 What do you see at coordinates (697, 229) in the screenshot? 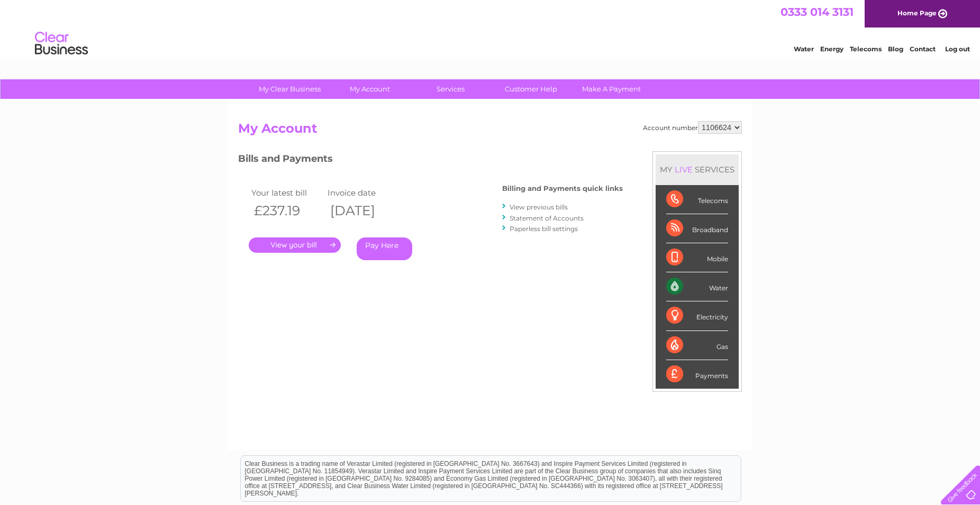
I see `div: Broadband` at bounding box center [697, 229].